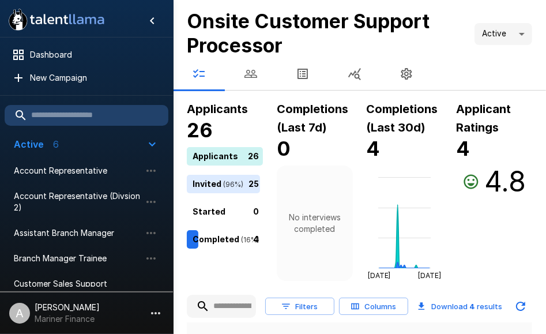 This screenshot has height=334, width=546. I want to click on b: Applicant Ratings, so click(483, 118).